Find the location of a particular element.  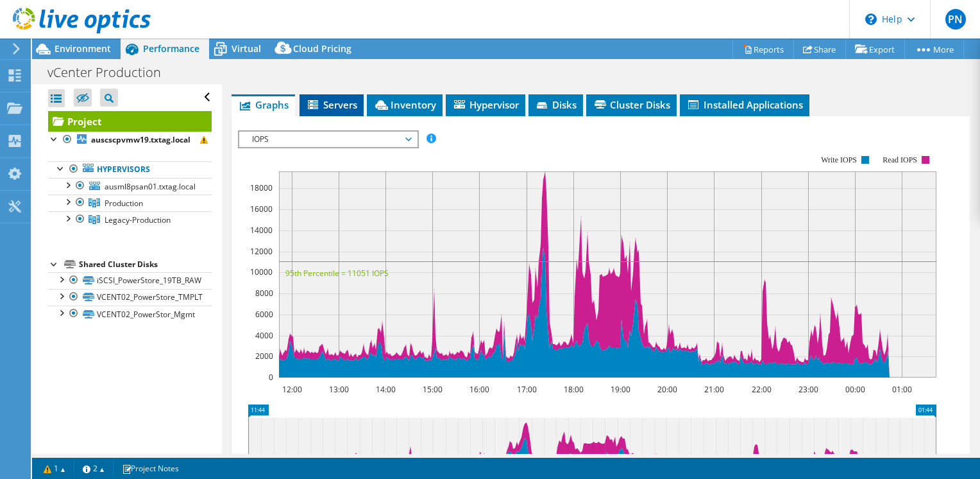

text: Write IOPS is located at coordinates (839, 160).